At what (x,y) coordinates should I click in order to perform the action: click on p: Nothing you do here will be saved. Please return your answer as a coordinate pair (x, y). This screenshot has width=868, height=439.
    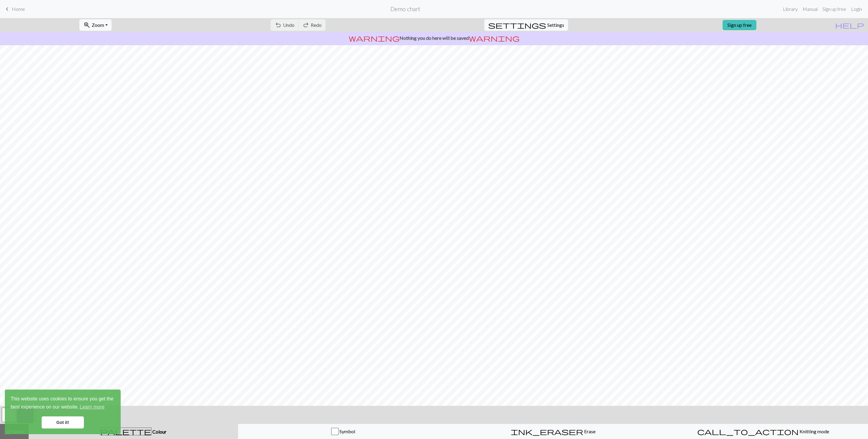
    Looking at the image, I should click on (434, 38).